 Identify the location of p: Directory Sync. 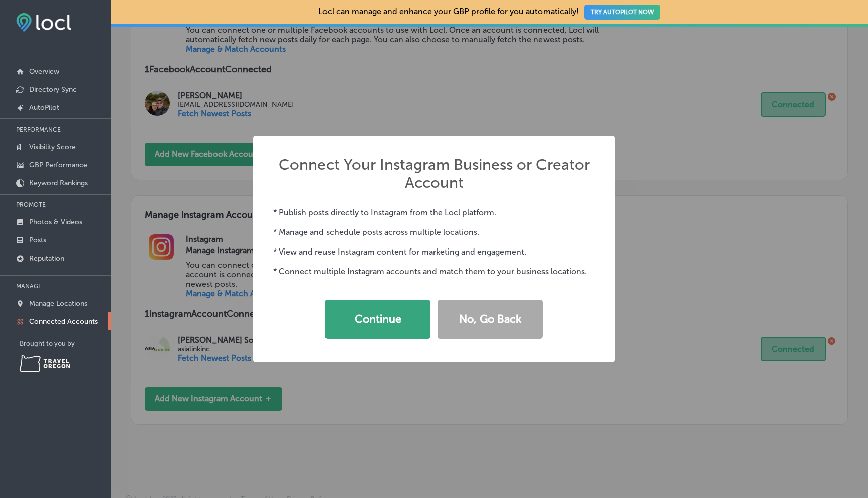
(53, 89).